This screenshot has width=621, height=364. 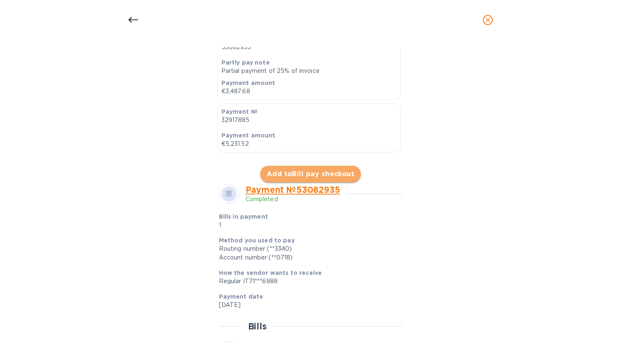 What do you see at coordinates (258, 326) in the screenshot?
I see `h2: Bills` at bounding box center [258, 326].